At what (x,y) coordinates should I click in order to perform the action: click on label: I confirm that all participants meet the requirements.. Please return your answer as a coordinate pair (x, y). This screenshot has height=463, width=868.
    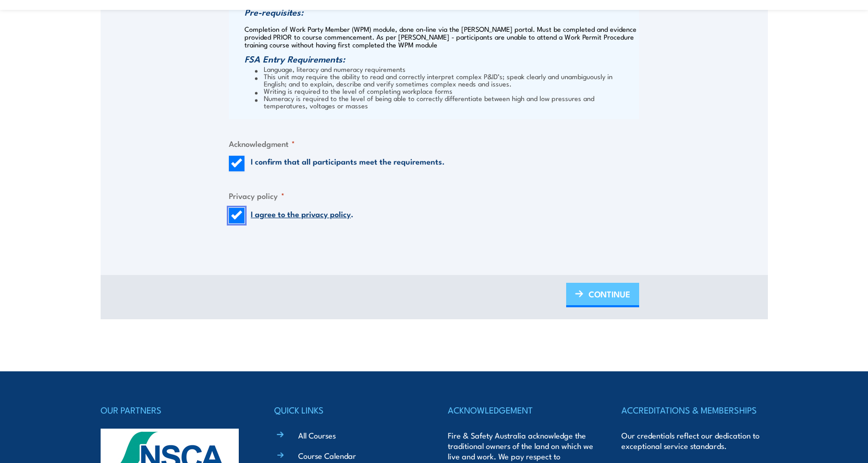
    Looking at the image, I should click on (348, 164).